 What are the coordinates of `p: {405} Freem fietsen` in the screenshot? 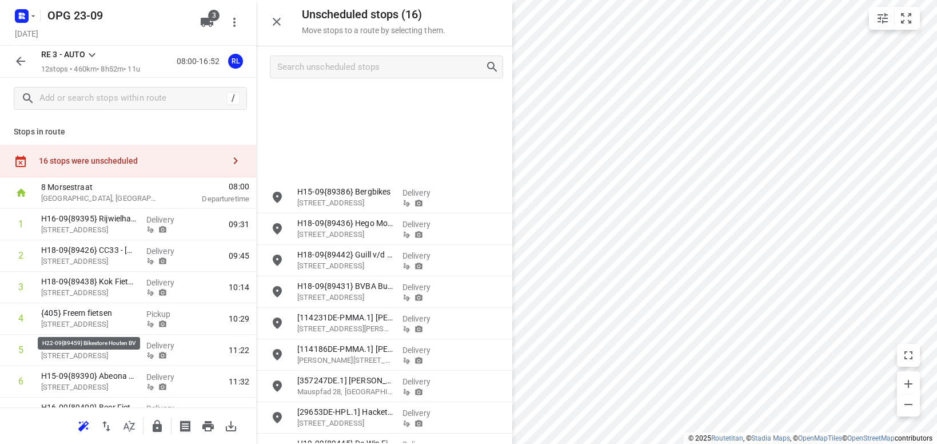 It's located at (89, 313).